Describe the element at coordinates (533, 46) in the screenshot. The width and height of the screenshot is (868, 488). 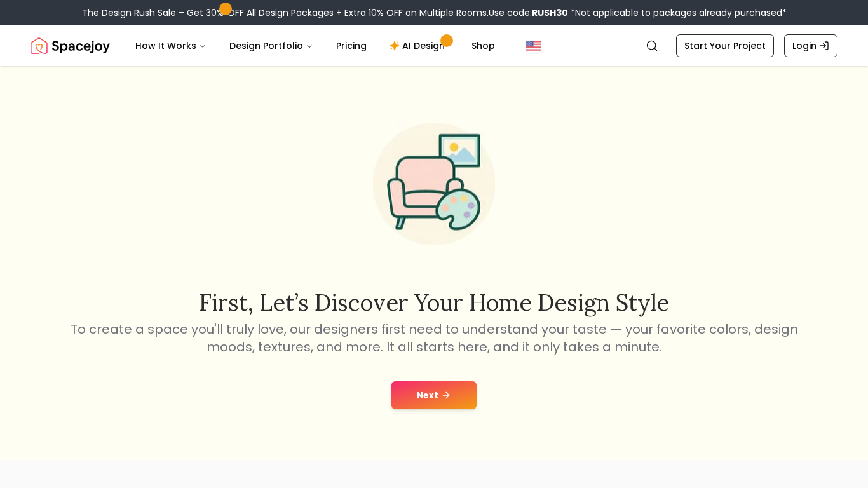
I see `img: United States` at that location.